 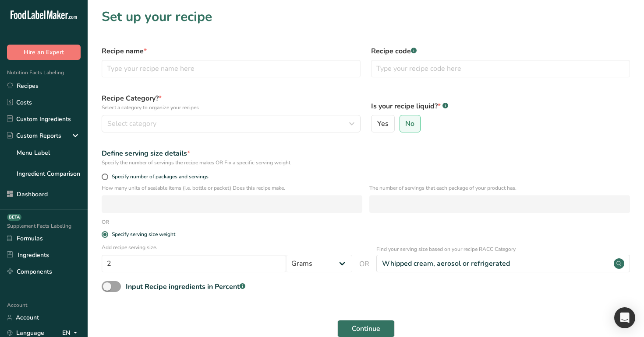 What do you see at coordinates (105, 222) in the screenshot?
I see `div: OR` at bounding box center [105, 222].